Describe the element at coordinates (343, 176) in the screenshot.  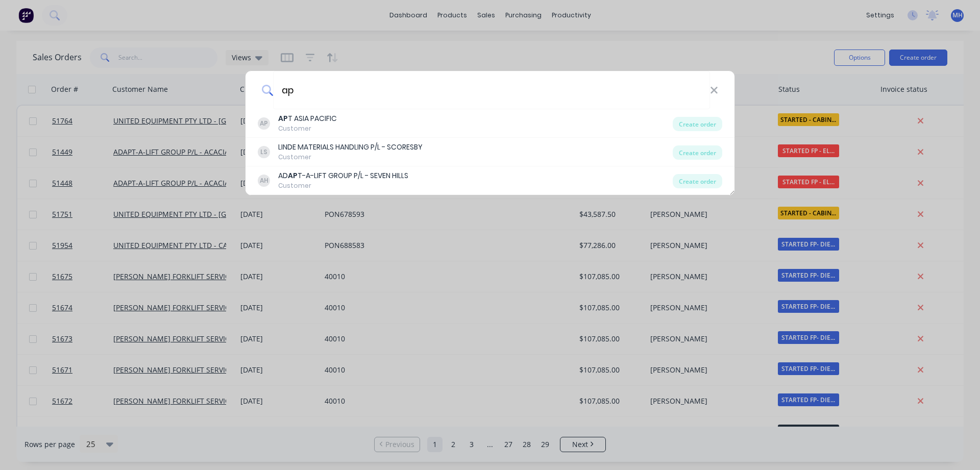
I see `div: AD T-A-LIFT GROUP P/L - SEVEN HILLS` at that location.